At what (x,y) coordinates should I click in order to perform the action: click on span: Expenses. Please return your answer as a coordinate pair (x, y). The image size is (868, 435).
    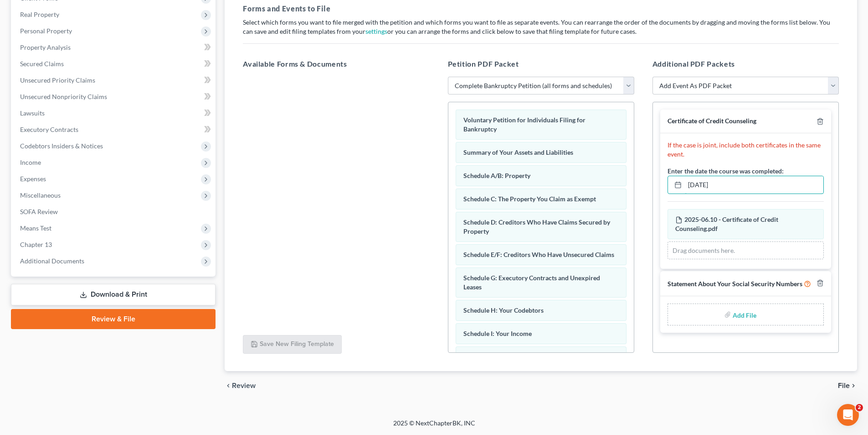
    Looking at the image, I should click on (33, 179).